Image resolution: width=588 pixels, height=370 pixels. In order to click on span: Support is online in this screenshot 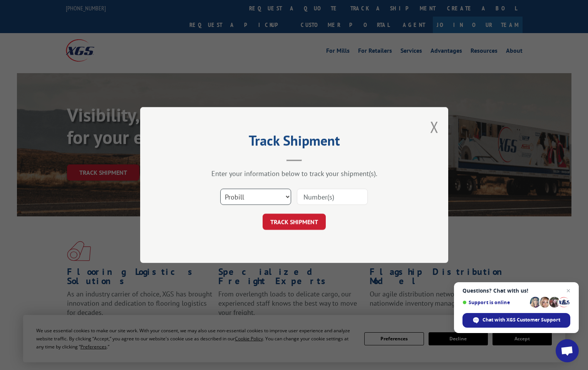, I will do `click(495, 303)`.